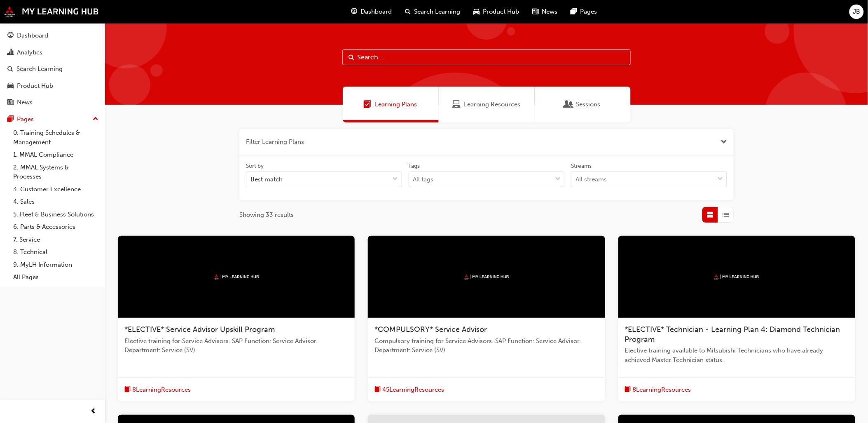  I want to click on span: Dashboard, so click(376, 11).